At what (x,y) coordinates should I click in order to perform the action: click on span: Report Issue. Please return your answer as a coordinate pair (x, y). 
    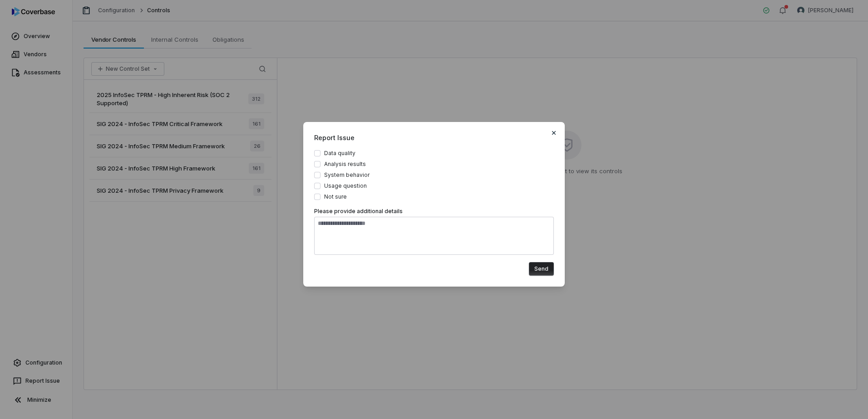
    Looking at the image, I should click on (434, 137).